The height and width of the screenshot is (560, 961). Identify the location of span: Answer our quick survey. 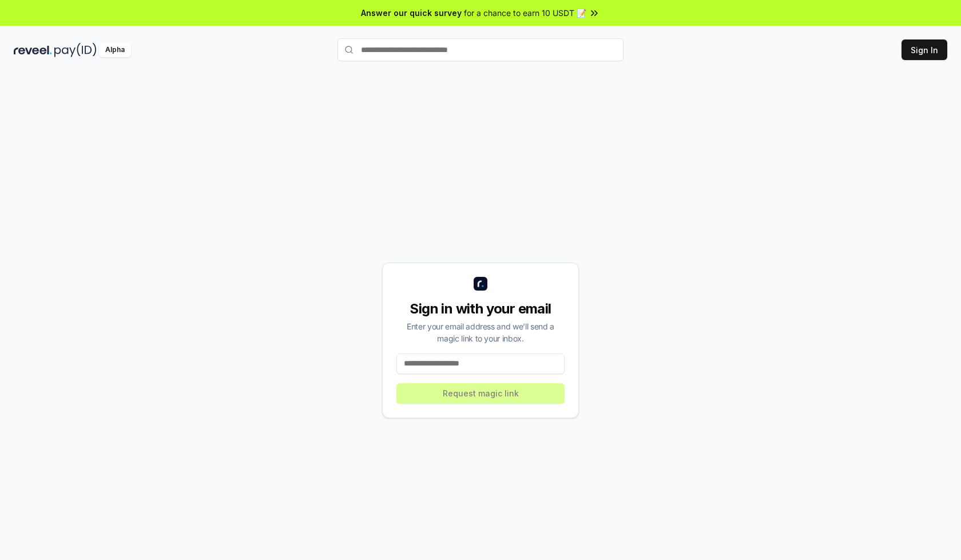
(411, 13).